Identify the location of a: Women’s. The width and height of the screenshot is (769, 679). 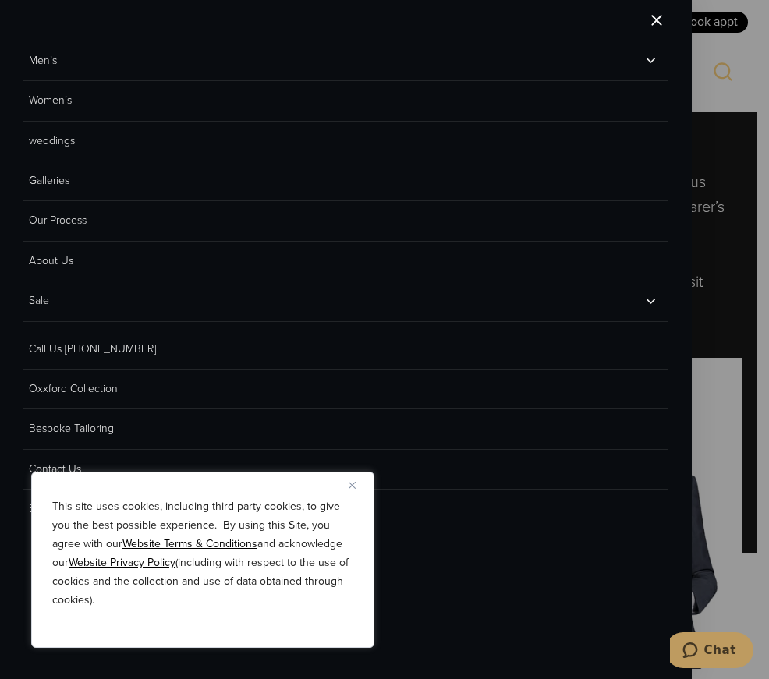
(346, 101).